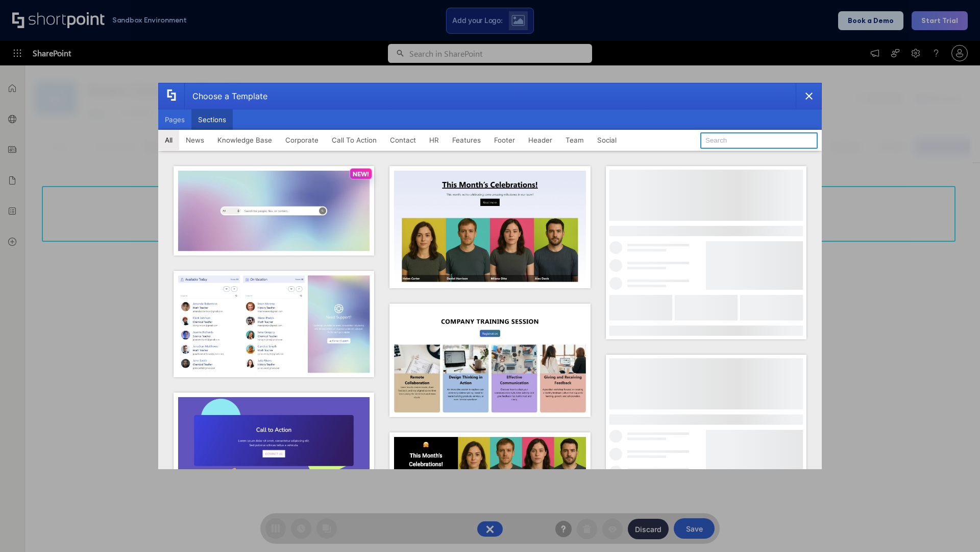 The image size is (980, 552). Describe the element at coordinates (607, 140) in the screenshot. I see `button: Social` at that location.